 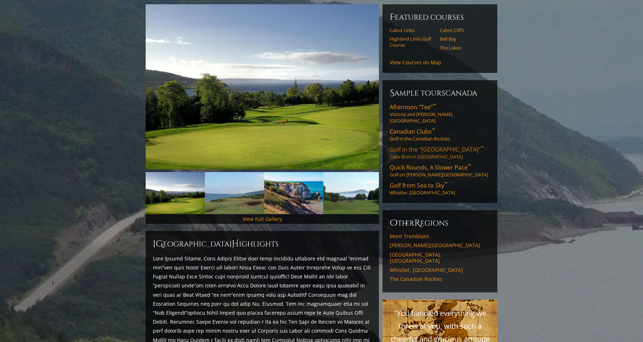 I want to click on span: Golf from Sea to Sky, so click(x=419, y=185).